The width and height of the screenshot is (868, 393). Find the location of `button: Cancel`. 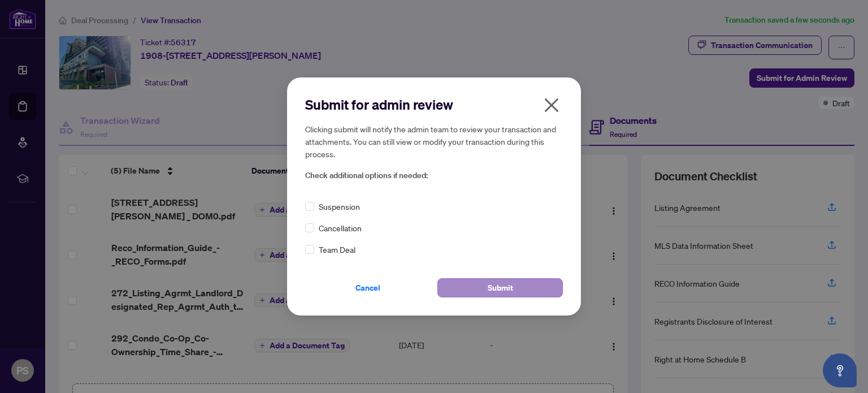

button: Cancel is located at coordinates (368, 288).